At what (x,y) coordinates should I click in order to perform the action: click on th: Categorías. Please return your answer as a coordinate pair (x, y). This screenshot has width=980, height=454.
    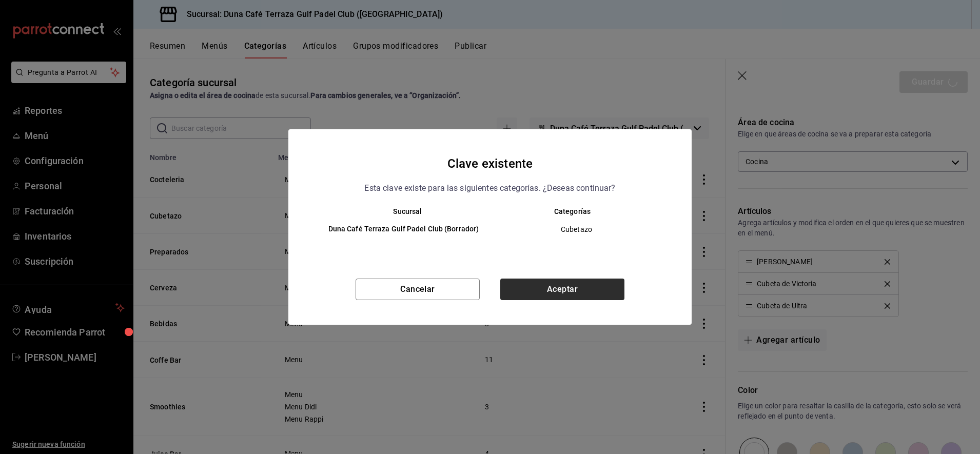
    Looking at the image, I should click on (580, 211).